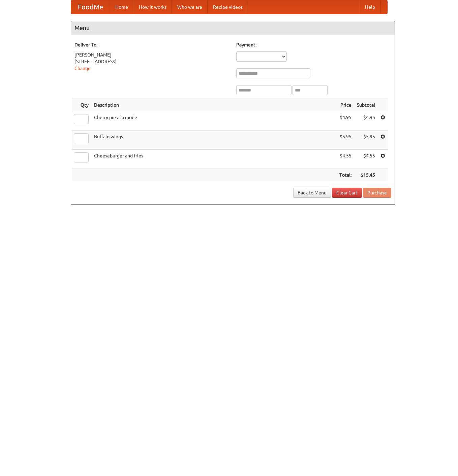 This screenshot has width=458, height=476. Describe the element at coordinates (190, 7) in the screenshot. I see `a: Who we are` at that location.